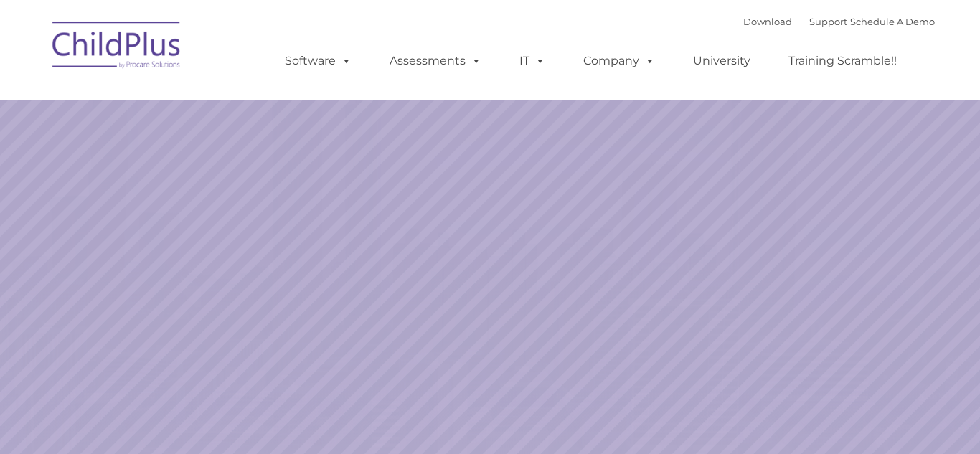 Image resolution: width=980 pixels, height=454 pixels. I want to click on a: Training Scramble!!, so click(842, 61).